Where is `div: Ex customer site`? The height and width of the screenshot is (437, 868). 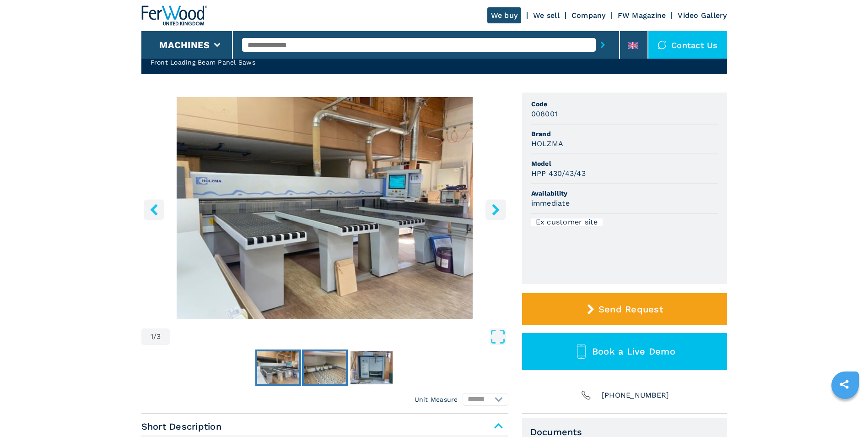
div: Ex customer site is located at coordinates (567, 222).